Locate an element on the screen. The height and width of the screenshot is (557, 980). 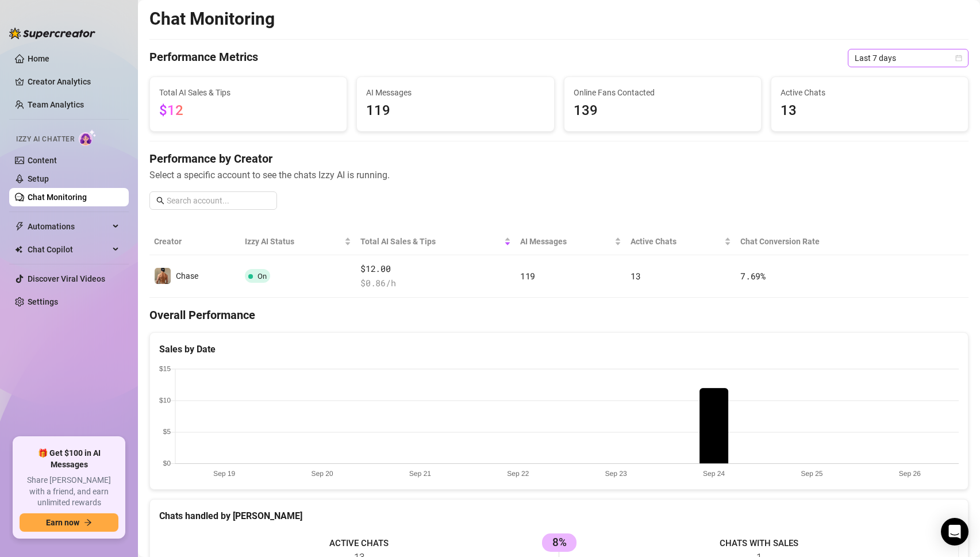
span: Last 7 days is located at coordinates (909, 58).